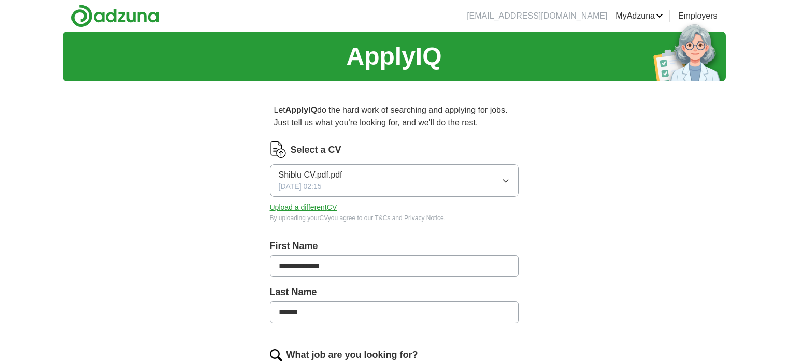  Describe the element at coordinates (310, 175) in the screenshot. I see `span: Shiblu CV.pdf.pdf` at that location.